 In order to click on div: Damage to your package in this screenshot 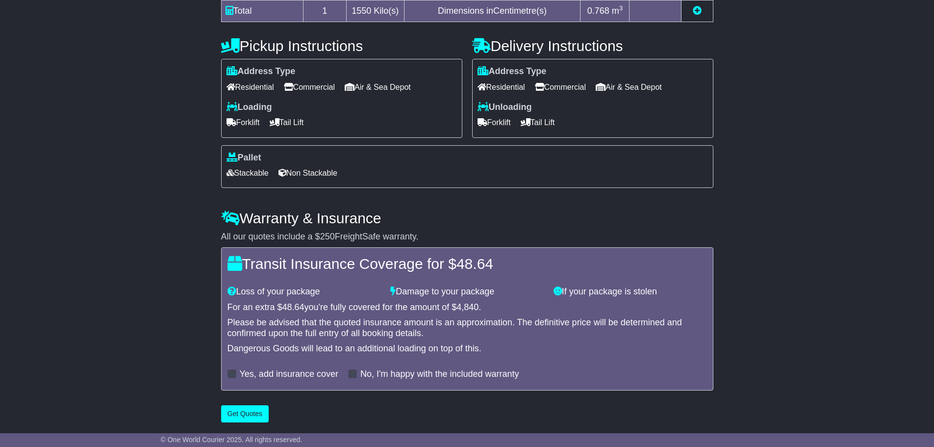, I will do `click(467, 292)`.